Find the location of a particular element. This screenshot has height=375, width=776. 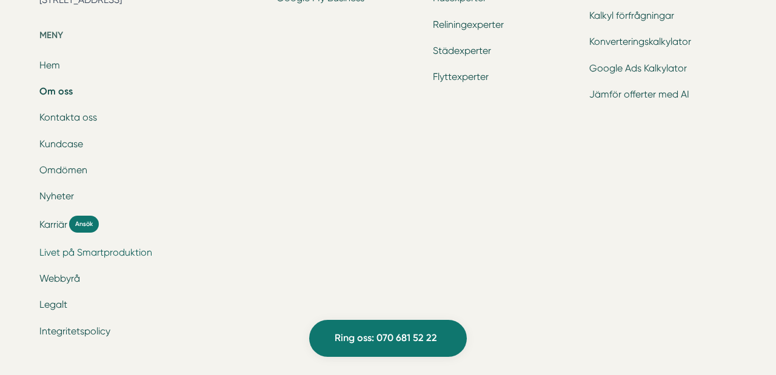

a: Omdömen is located at coordinates (63, 170).